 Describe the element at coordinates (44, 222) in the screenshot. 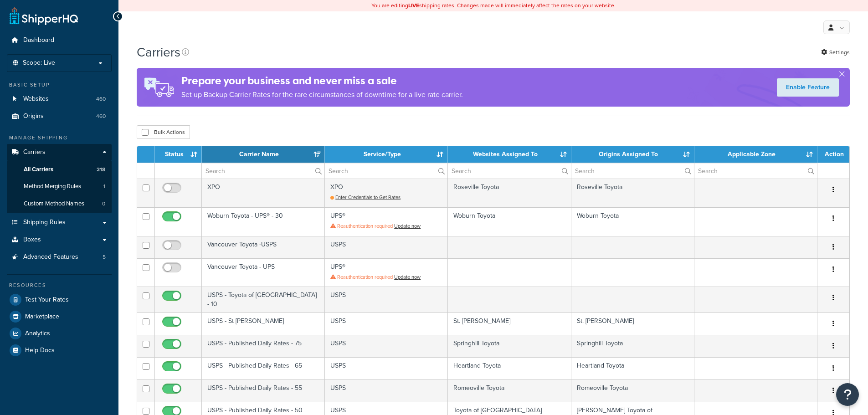

I see `span: Shipping Rules` at that location.